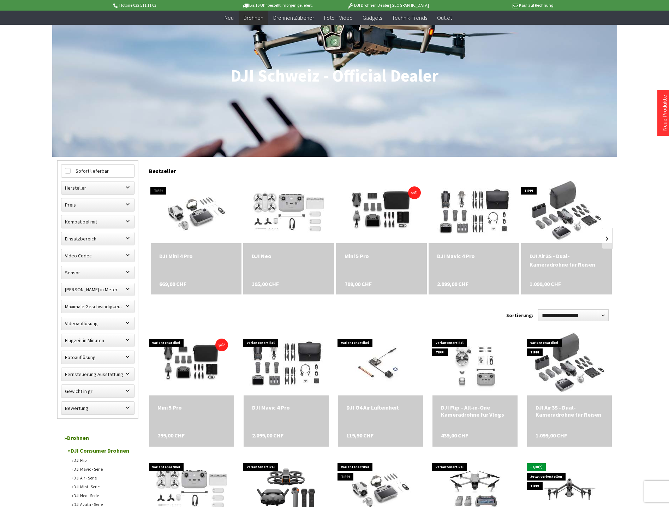 The image size is (669, 507). What do you see at coordinates (475, 411) in the screenshot?
I see `a: DJI Flip – All-in-One Kameradrohne für Vlogs 439,00 CHF` at bounding box center [475, 411].